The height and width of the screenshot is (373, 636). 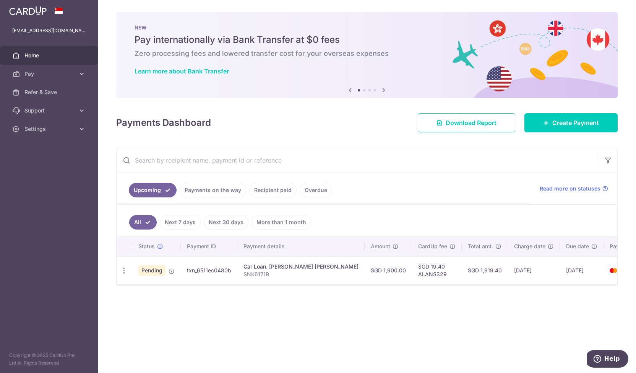 I want to click on span: Due date, so click(x=578, y=246).